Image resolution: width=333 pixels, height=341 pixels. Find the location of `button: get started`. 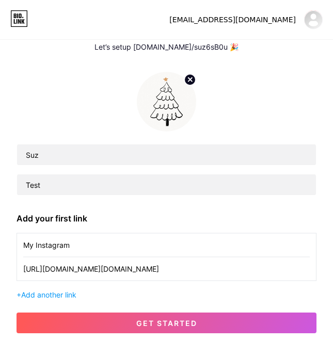

button: get started is located at coordinates (166, 322).